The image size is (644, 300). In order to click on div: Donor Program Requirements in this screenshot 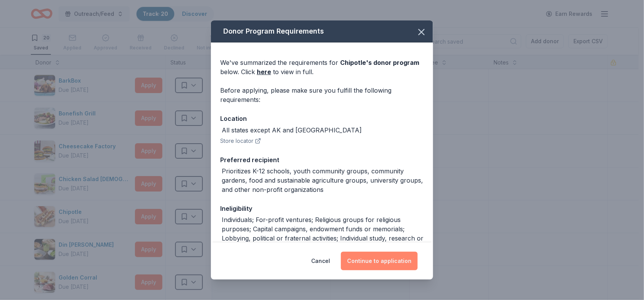, I will do `click(322, 32)`.